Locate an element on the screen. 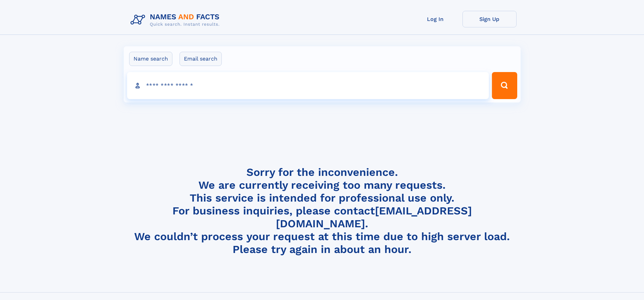  h4: Sorry for the inconvenience. We are currently receiving too many requests. This service is intend... is located at coordinates (322, 211).